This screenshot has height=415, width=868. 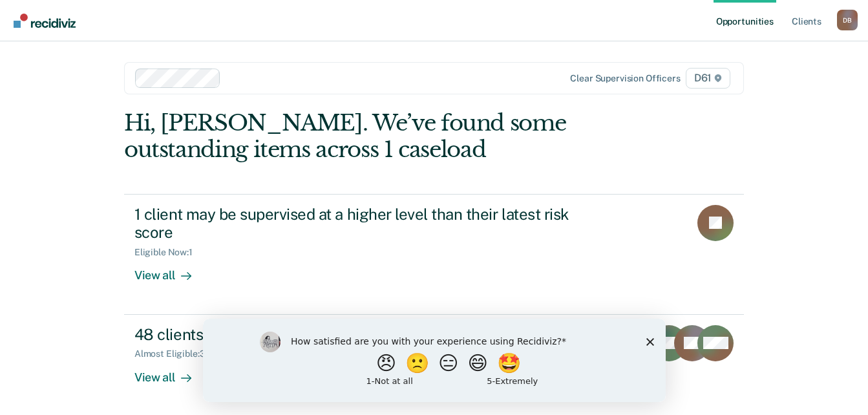 I want to click on button: 2, so click(x=215, y=44).